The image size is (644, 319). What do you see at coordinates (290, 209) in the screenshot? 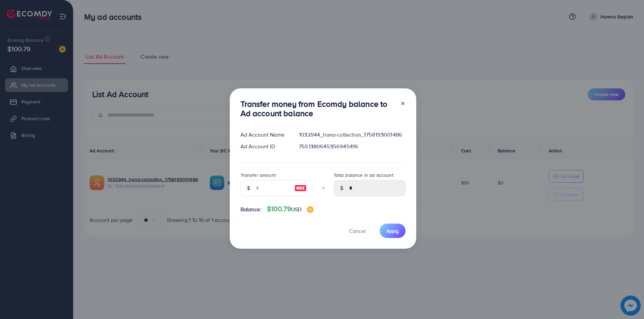
I see `h4: $100.79` at bounding box center [290, 209].